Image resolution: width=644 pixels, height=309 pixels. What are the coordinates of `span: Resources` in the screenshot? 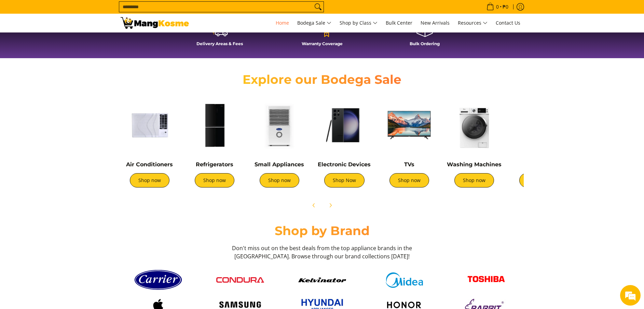 It's located at (472, 23).